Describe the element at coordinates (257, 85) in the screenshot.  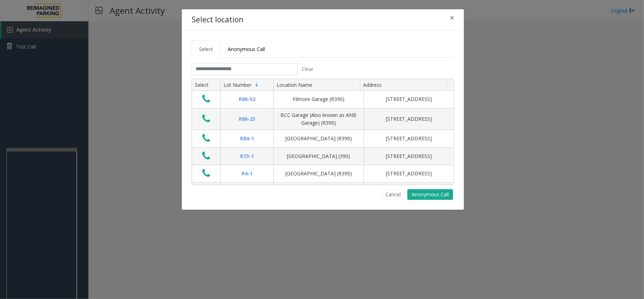
I see `span: Sortable` at that location.